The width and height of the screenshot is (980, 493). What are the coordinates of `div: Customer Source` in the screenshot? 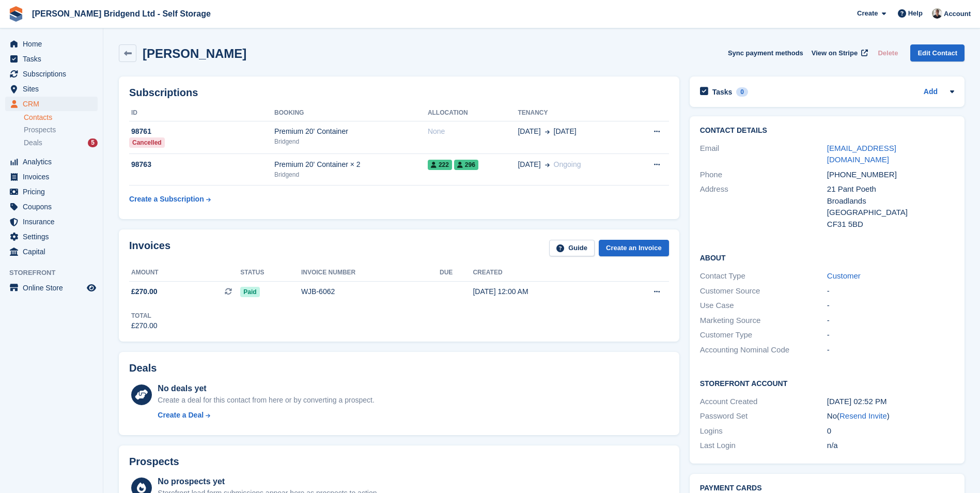 It's located at (764, 291).